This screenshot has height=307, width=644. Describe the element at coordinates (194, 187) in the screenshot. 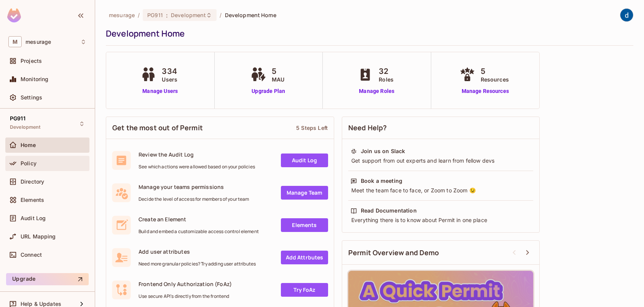

I see `span: Manage your teams permissions` at that location.